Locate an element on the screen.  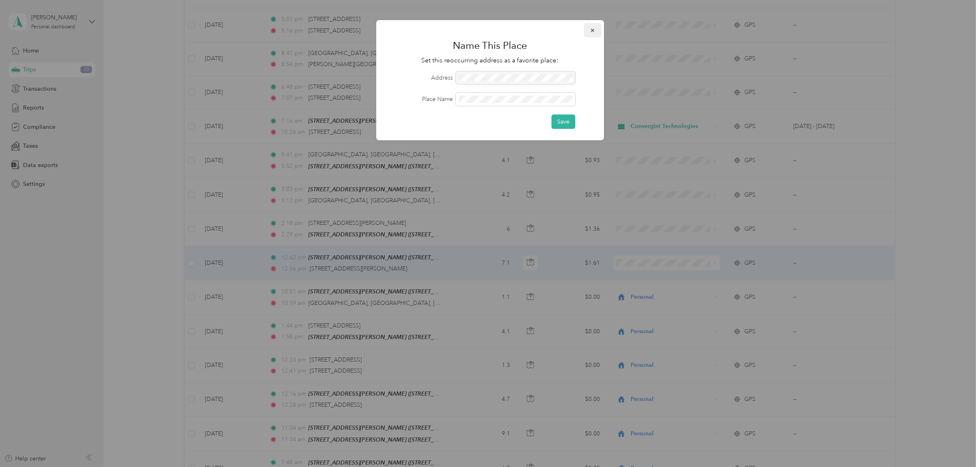
h1: Name This Place is located at coordinates (490, 46).